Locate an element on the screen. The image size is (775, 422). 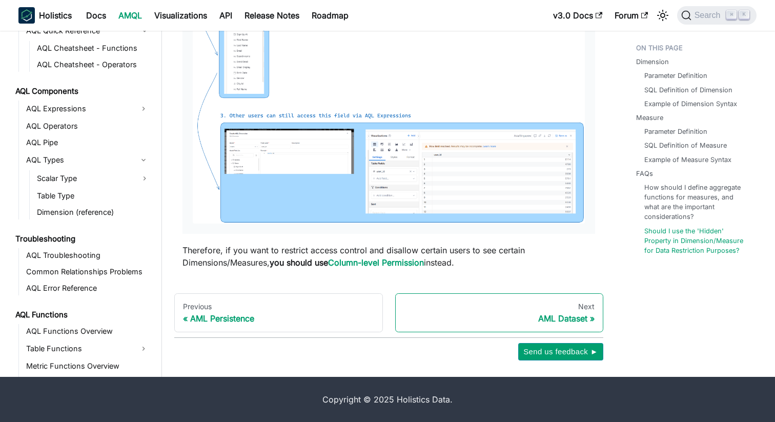
a: AQL Functions is located at coordinates (82, 315).